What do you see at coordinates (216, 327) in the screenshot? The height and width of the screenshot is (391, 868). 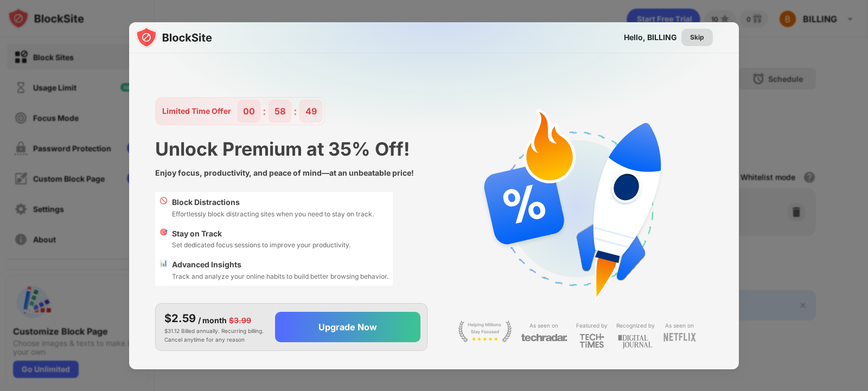 I see `div: $31.12 Billed annually. Recurring billing. Cancel anytime for any reason` at bounding box center [216, 327].